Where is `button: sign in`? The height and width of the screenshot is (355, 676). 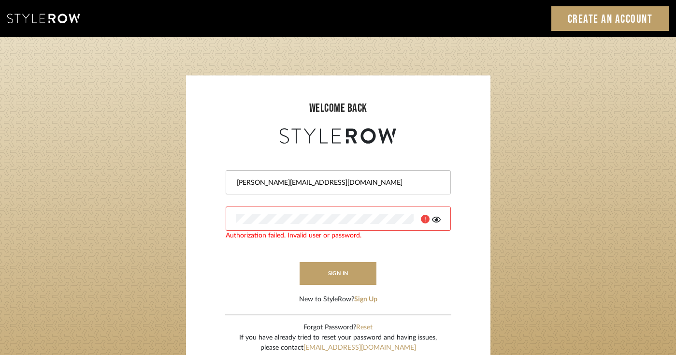
button: sign in is located at coordinates (338, 273).